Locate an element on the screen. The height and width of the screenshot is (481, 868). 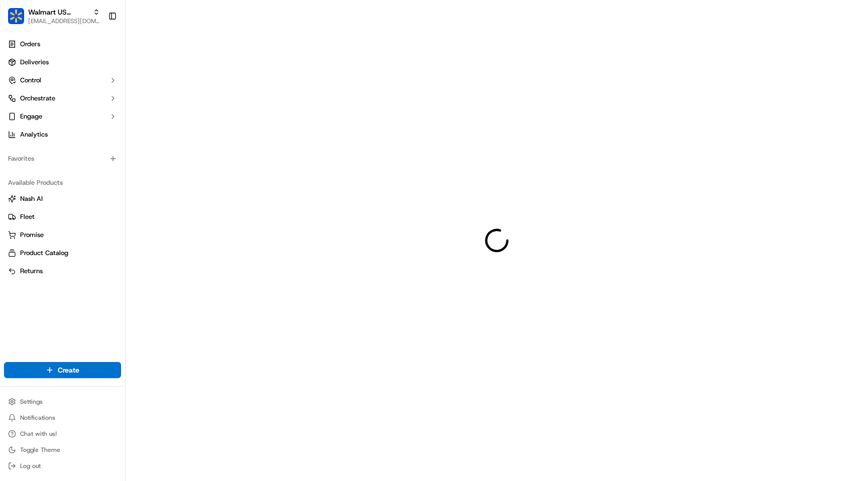
span: Product Catalog is located at coordinates (44, 253).